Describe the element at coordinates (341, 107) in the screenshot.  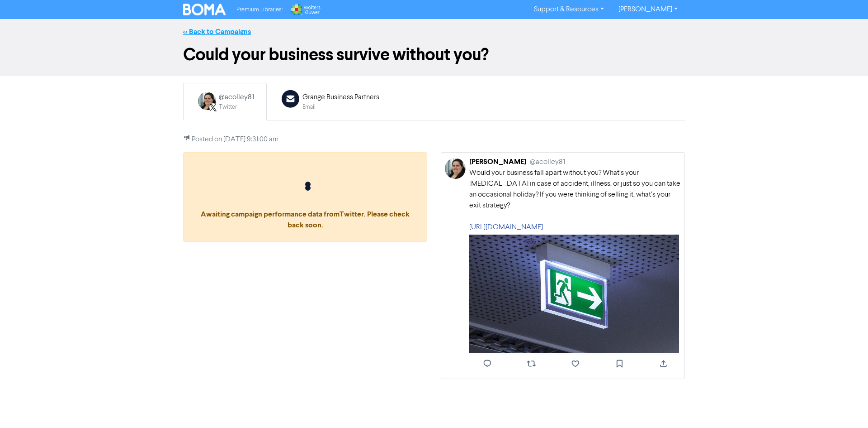
I see `div: Email` at that location.